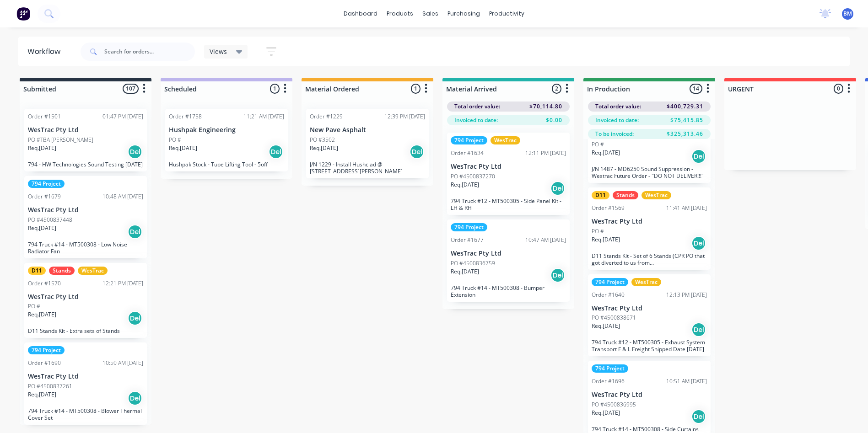 This screenshot has width=868, height=433. I want to click on p: 794 Truck #14 - MT500308 - Side Curtains, so click(649, 429).